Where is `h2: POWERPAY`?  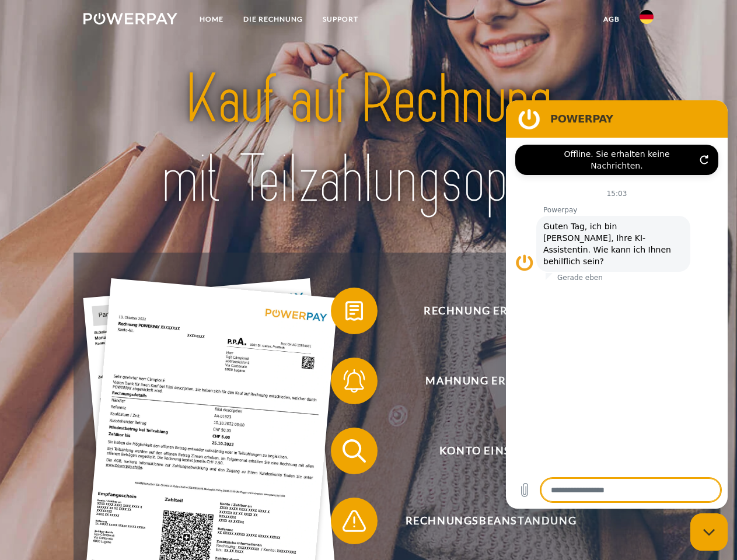 h2: POWERPAY is located at coordinates (128, 18).